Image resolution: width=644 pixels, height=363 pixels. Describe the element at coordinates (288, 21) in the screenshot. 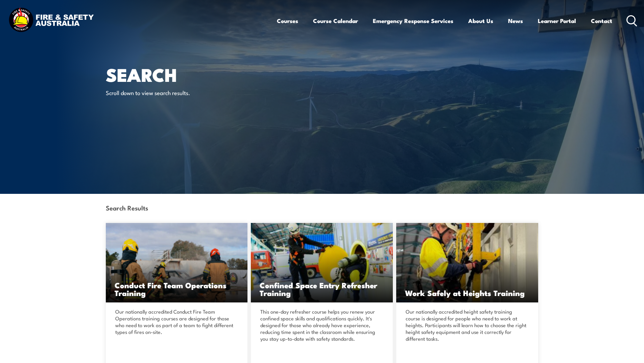

I see `a: Courses` at that location.